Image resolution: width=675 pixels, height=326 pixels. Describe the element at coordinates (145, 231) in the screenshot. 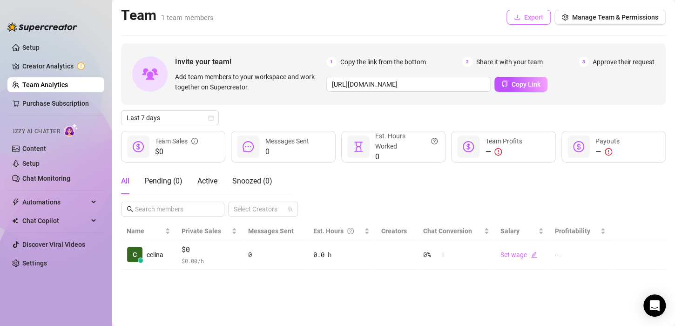

I see `span: Name` at that location.